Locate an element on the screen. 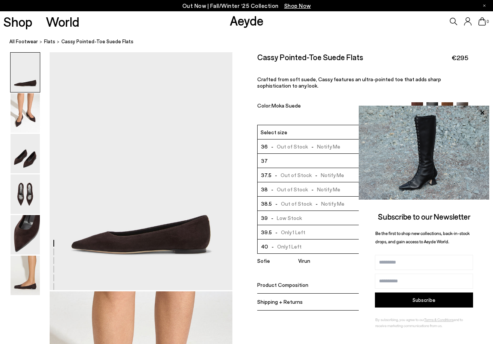 The width and height of the screenshot is (493, 344). nav: breadcrumb is located at coordinates (251, 42).